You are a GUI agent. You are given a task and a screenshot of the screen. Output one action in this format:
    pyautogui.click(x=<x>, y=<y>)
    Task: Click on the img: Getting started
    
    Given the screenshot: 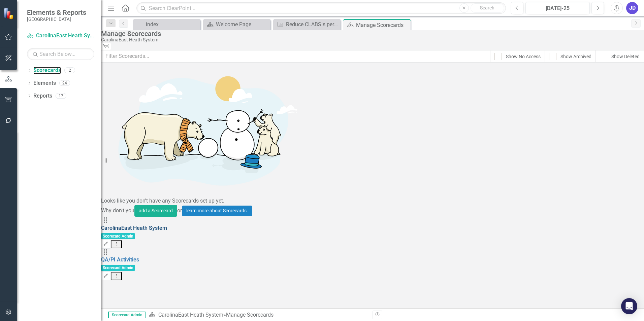 What is the action you would take?
    pyautogui.click(x=202, y=130)
    